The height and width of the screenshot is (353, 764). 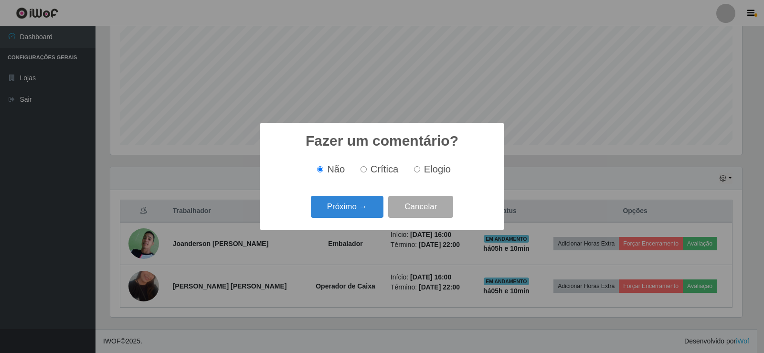 What do you see at coordinates (363, 169) in the screenshot?
I see `input: Crítica` at bounding box center [363, 169].